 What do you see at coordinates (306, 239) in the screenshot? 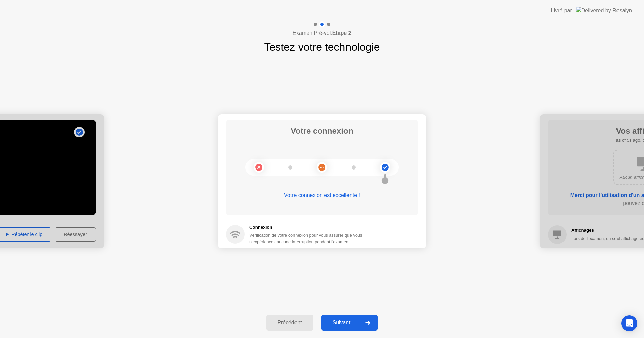
I see `div: Vérification de votre connexion pour vous assurer que vous n'expériencez aucune interruption pend...` at bounding box center [306, 239].